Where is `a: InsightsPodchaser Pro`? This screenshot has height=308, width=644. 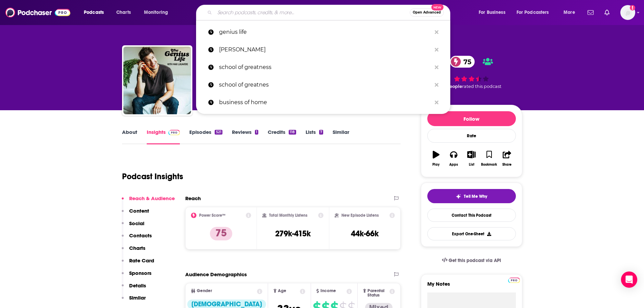 a: InsightsPodchaser Pro is located at coordinates (163, 137).